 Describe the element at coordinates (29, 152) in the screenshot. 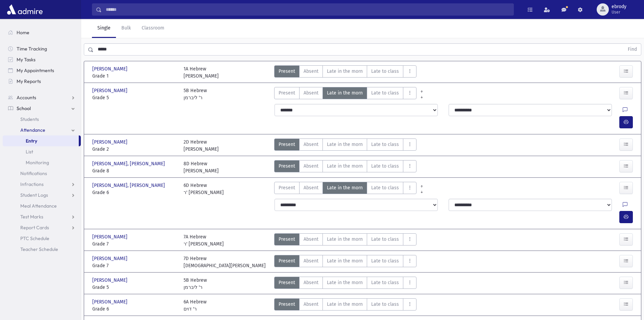

I see `span: List` at that location.